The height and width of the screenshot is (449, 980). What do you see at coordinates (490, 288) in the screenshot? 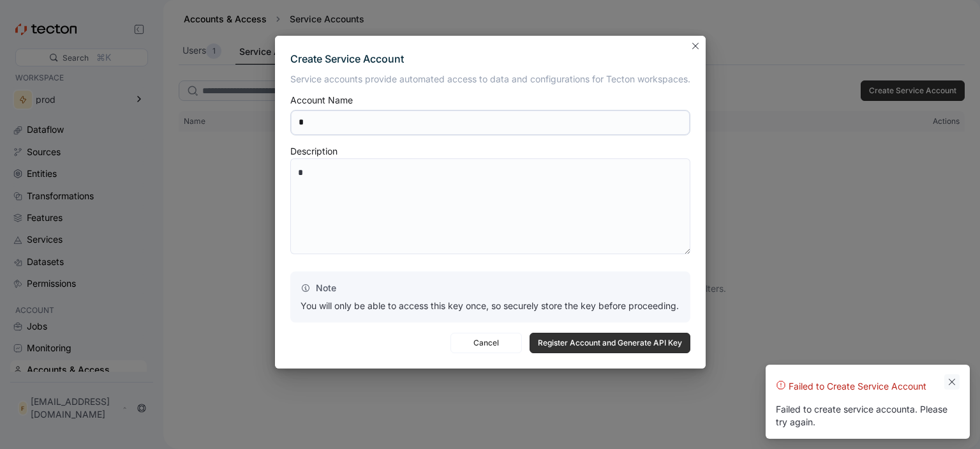
I see `p: Note` at bounding box center [490, 288].